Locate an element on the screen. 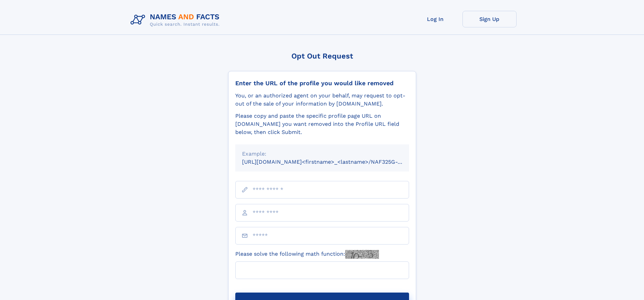 The height and width of the screenshot is (300, 644). a: Sign Up is located at coordinates (489, 19).